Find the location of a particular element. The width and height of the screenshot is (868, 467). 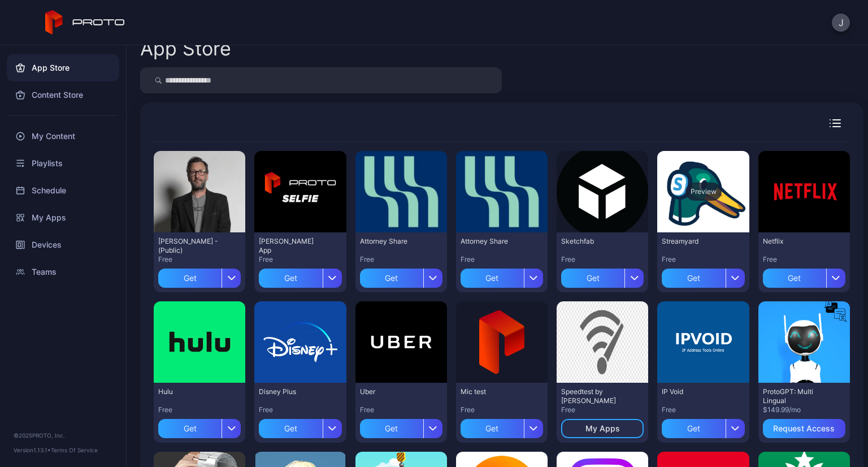

div: David Selfie App is located at coordinates (290, 246).